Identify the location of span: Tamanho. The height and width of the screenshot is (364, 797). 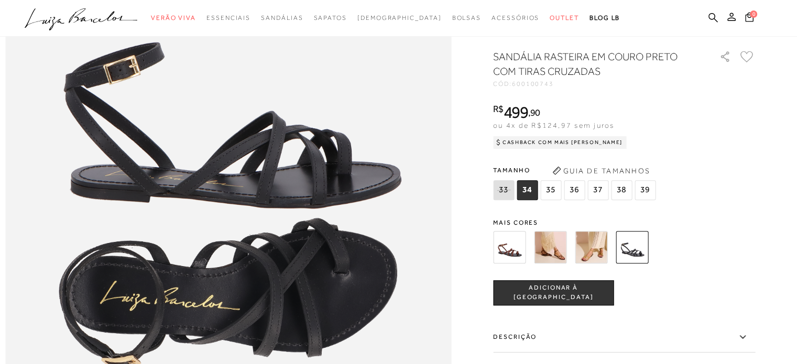
(576, 170).